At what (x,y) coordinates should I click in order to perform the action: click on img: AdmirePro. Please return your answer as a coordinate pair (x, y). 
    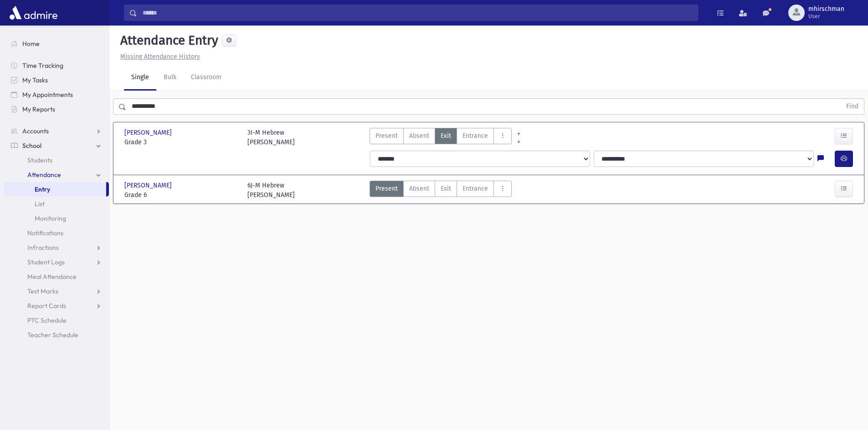
    Looking at the image, I should click on (33, 12).